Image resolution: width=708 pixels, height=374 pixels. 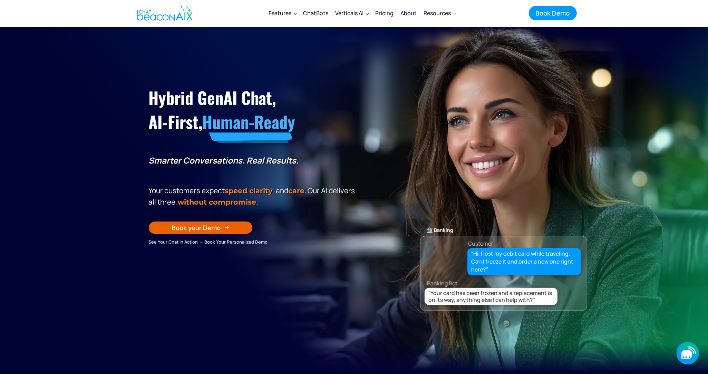 I want to click on a: Book your Demo, so click(x=200, y=228).